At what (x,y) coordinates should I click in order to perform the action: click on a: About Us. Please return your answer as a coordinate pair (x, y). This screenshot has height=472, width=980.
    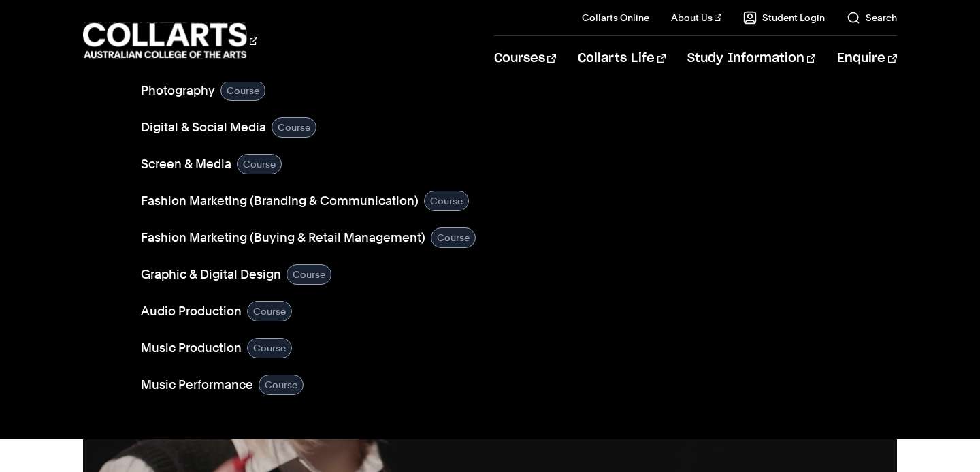
    Looking at the image, I should click on (696, 18).